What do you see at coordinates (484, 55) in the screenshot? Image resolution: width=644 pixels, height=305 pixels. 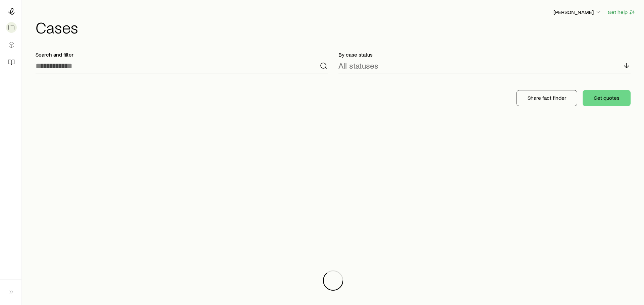 I see `p: By case status` at bounding box center [484, 55].